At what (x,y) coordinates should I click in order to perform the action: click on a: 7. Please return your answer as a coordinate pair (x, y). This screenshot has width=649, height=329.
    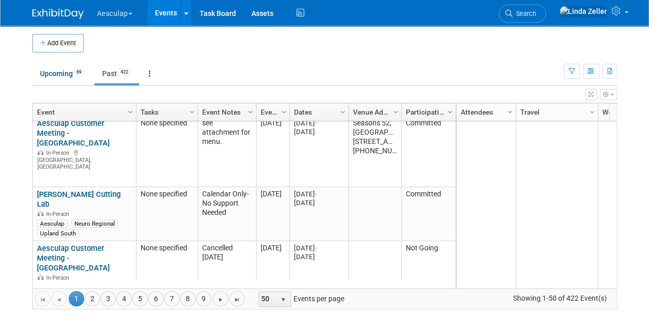
    Looking at the image, I should click on (172, 298).